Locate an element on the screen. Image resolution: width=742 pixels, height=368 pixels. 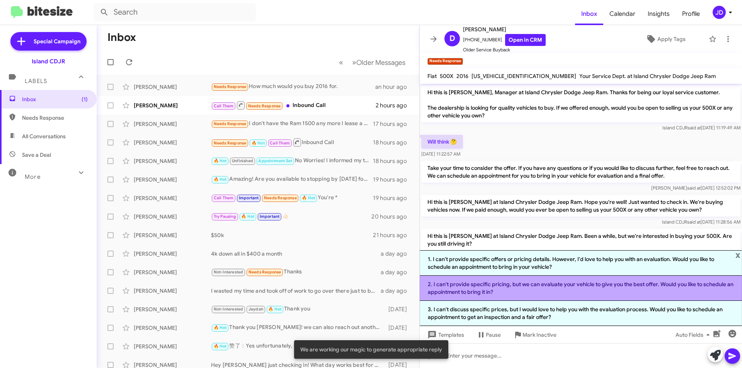
div: How much would you buy 2016 for. is located at coordinates (293, 87).